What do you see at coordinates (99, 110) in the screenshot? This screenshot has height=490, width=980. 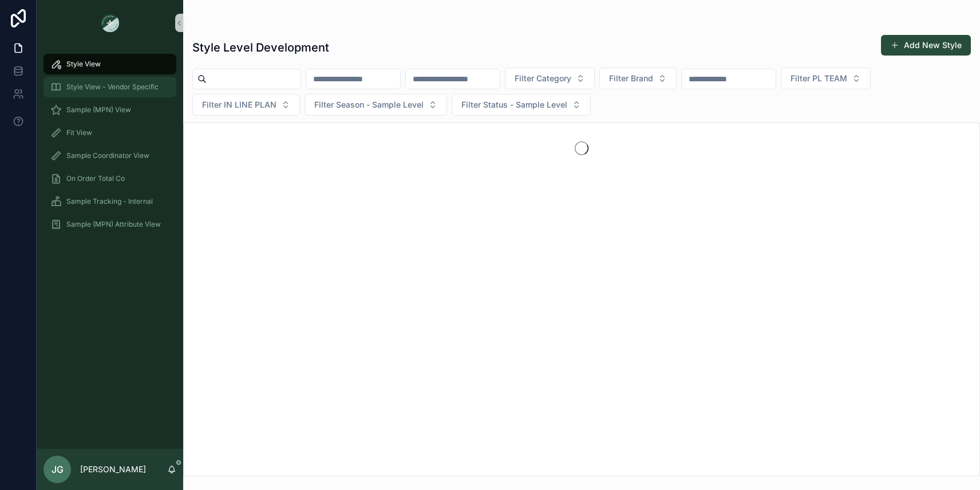 I see `span: Sample (MPN) View` at bounding box center [99, 110].